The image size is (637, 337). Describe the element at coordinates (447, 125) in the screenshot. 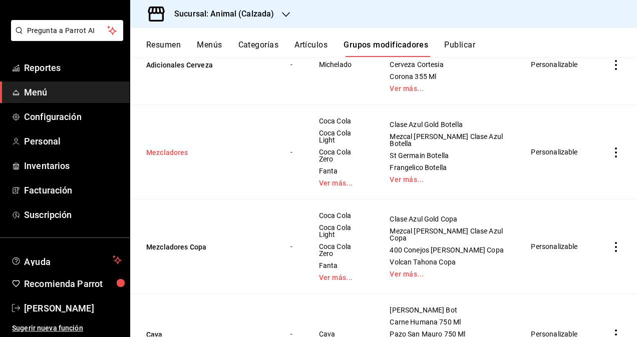

I see `span: Clase Azul Gold Botella` at that location.